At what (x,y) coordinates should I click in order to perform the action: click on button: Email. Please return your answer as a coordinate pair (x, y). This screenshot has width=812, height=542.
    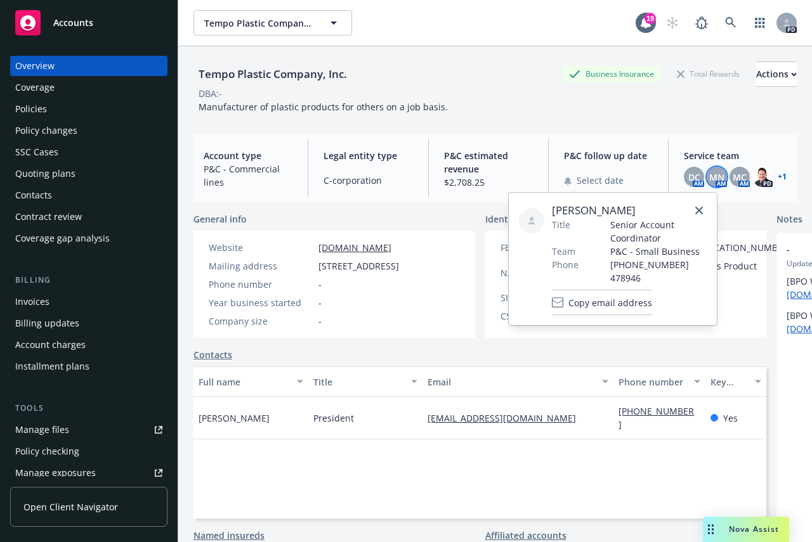
    Looking at the image, I should click on (518, 382).